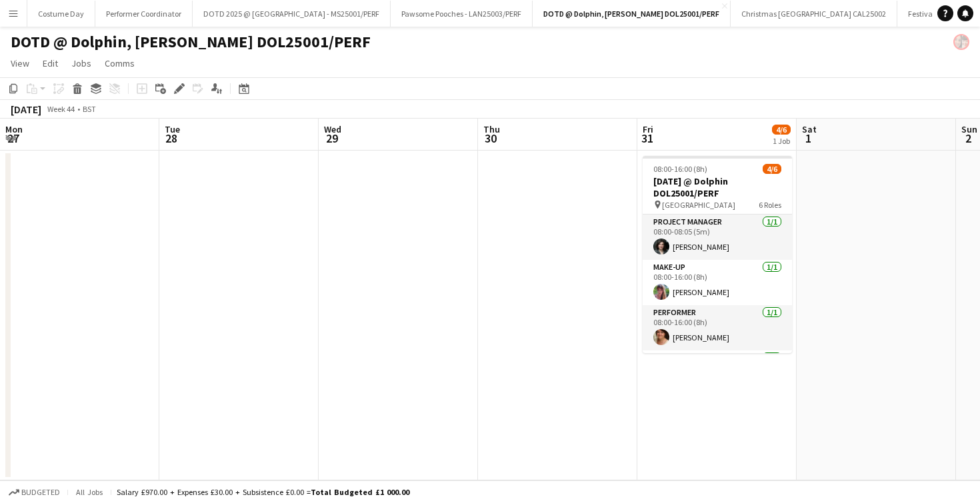 This screenshot has width=980, height=503. I want to click on span: 1, so click(808, 138).